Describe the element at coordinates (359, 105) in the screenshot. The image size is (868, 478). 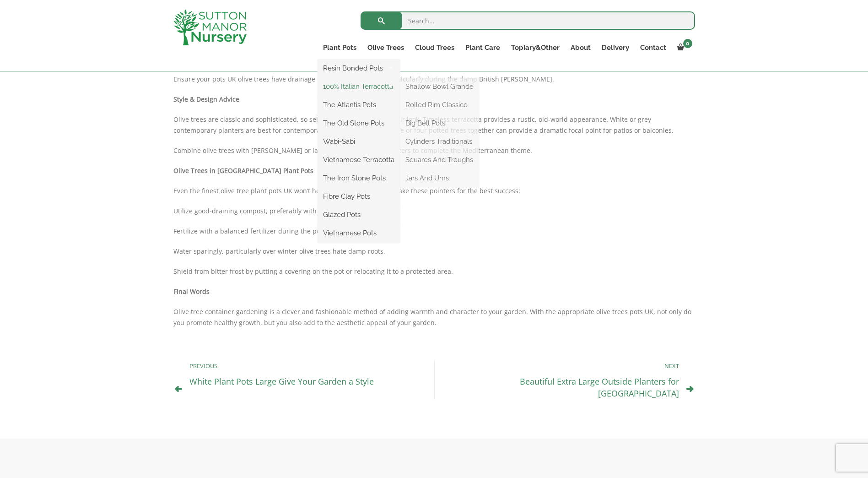
I see `a: The Atlantis Pots` at that location.